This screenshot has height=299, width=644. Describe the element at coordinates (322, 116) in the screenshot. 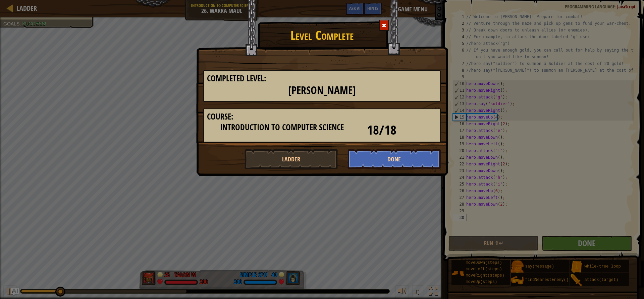

I see `h3: Course:` at that location.